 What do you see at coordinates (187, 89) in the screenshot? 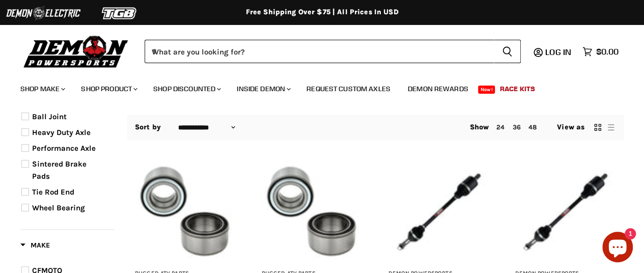
I see `a: Shop Discounted` at bounding box center [187, 89].